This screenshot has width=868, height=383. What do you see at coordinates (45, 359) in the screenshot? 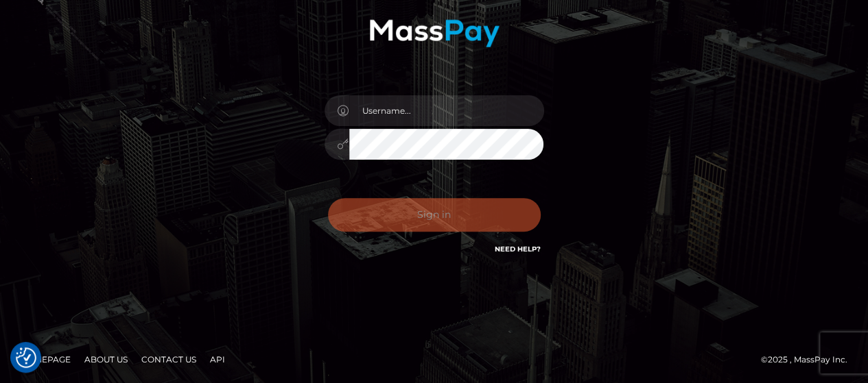
I see `a: Homepage` at bounding box center [45, 359].